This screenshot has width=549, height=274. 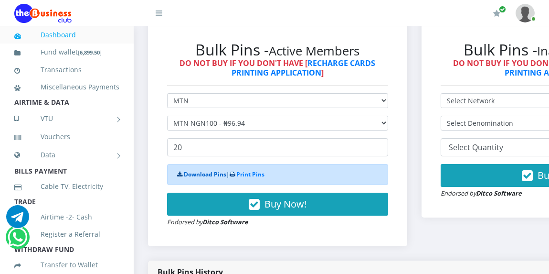 What do you see at coordinates (278, 204) in the screenshot?
I see `button: Buy Now!` at bounding box center [278, 204].